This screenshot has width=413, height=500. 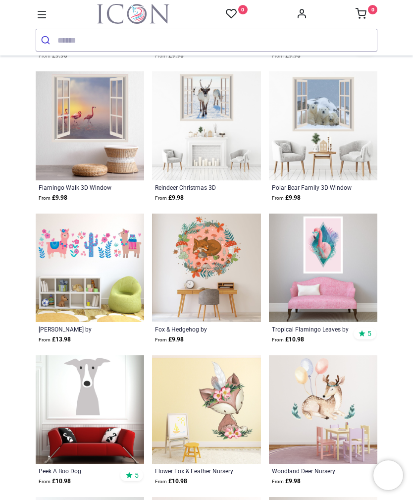 What do you see at coordinates (323, 125) in the screenshot?
I see `img: Polar Bear Family 3D Window Wall Sticker` at bounding box center [323, 125].